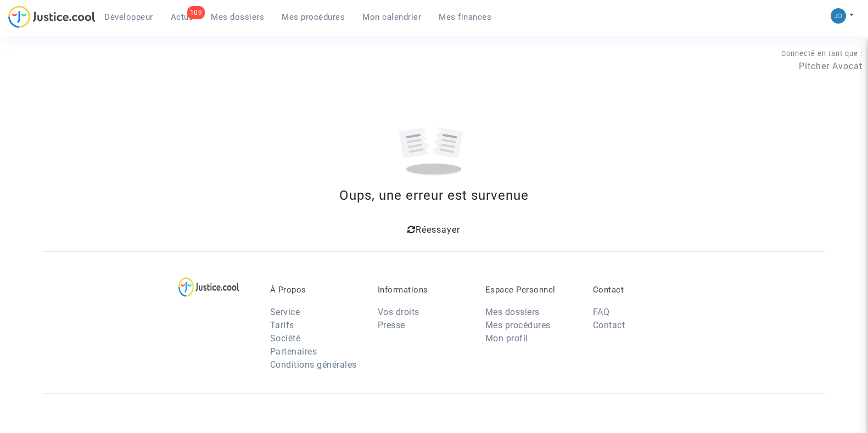 The height and width of the screenshot is (433, 868). Describe the element at coordinates (398, 312) in the screenshot. I see `a: Vos droits` at that location.